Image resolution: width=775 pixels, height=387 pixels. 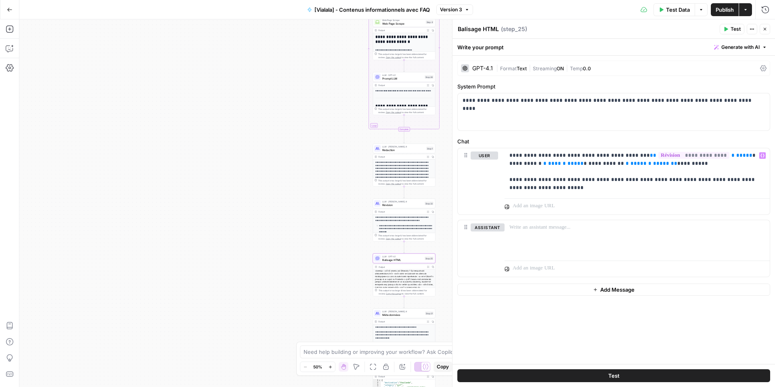 I want to click on div: Complete, so click(x=404, y=129).